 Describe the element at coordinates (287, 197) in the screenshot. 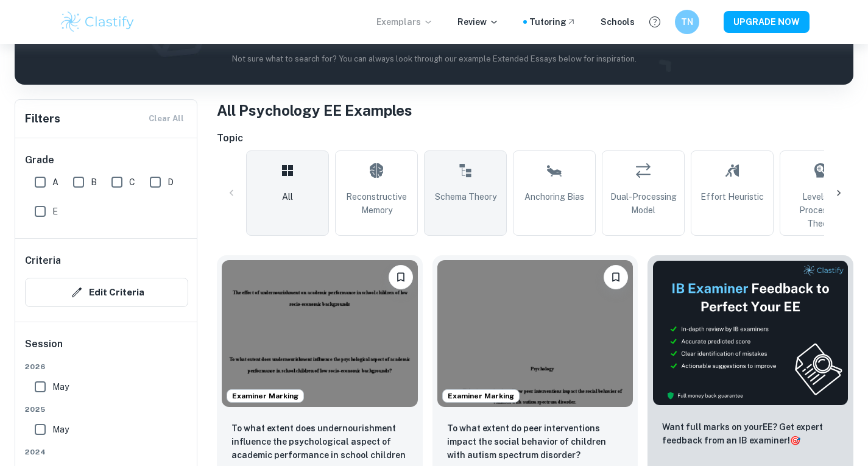

I see `span: All` at that location.